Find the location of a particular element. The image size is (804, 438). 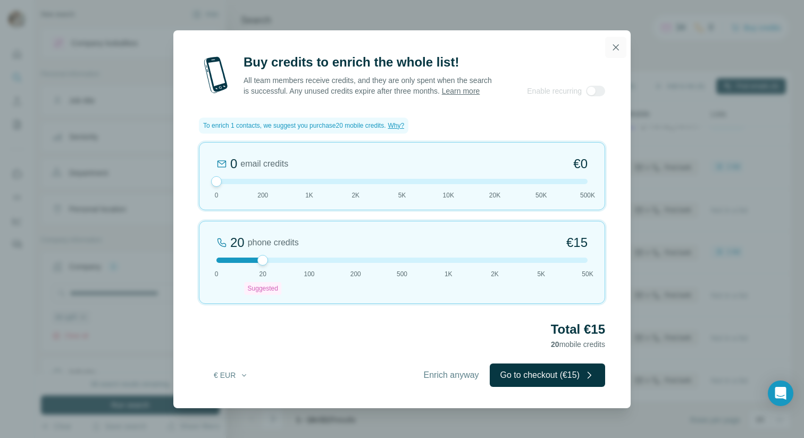

span: 10K is located at coordinates (448, 195).